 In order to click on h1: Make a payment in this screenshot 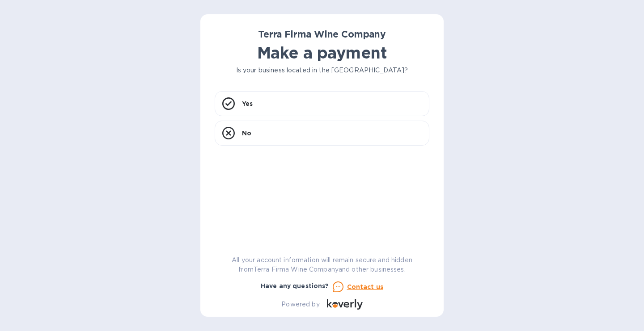, I will do `click(322, 53)`.